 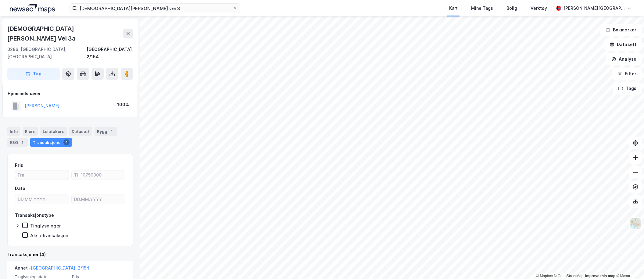 What do you see at coordinates (14, 131) in the screenshot?
I see `div: Info` at bounding box center [14, 131].